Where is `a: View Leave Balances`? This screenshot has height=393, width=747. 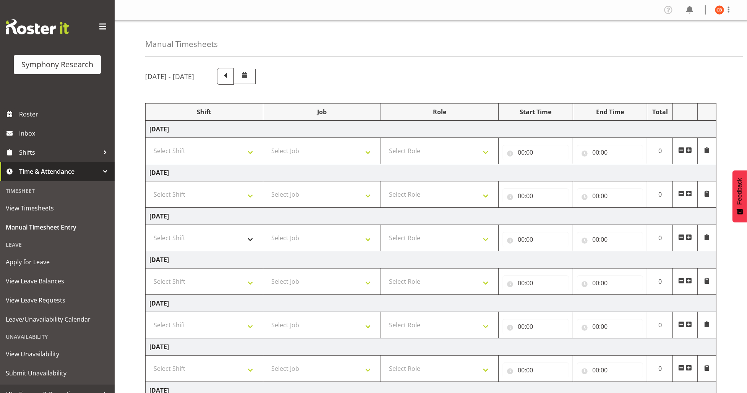
a: View Leave Balances is located at coordinates (57, 281).